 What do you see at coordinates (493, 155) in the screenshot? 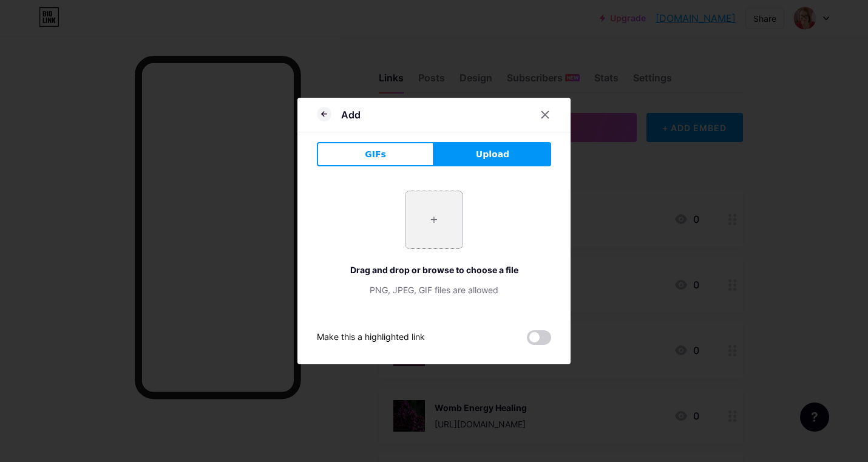
I see `span: Upload` at bounding box center [493, 155].